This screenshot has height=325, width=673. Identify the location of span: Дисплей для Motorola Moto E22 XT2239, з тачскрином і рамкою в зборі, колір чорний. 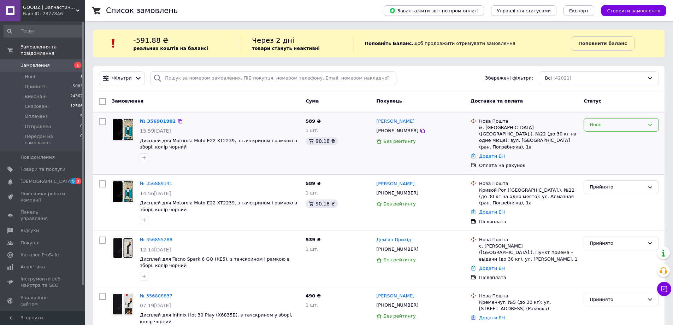
(218, 206).